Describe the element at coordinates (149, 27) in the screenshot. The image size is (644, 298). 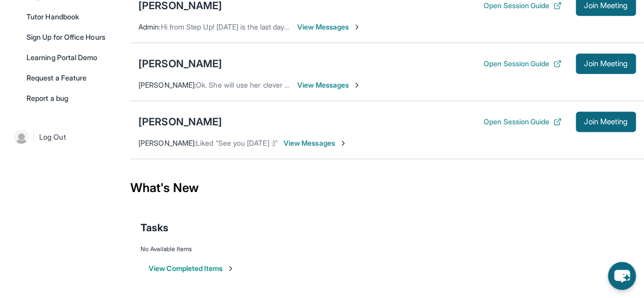
I see `span: Admin :` at that location.